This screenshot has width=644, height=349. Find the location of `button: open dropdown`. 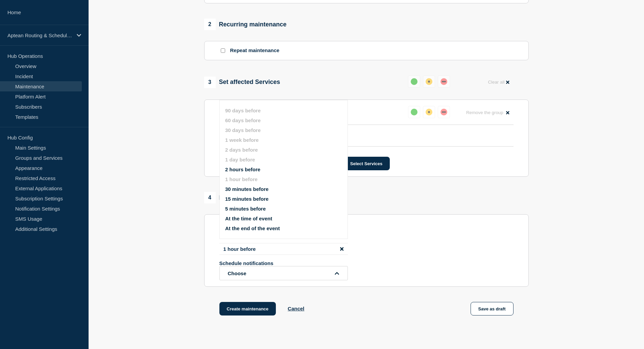

button: open dropdown is located at coordinates (284, 273).